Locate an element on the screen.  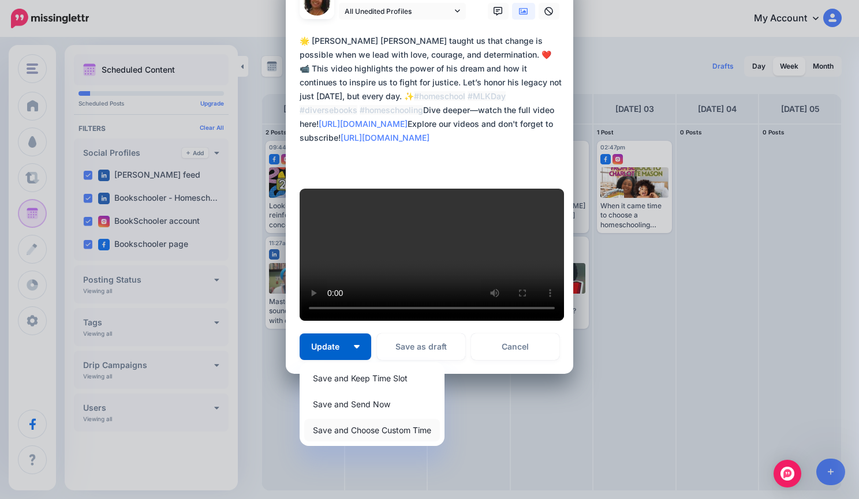
span: All Unedited Profiles is located at coordinates (398, 11).